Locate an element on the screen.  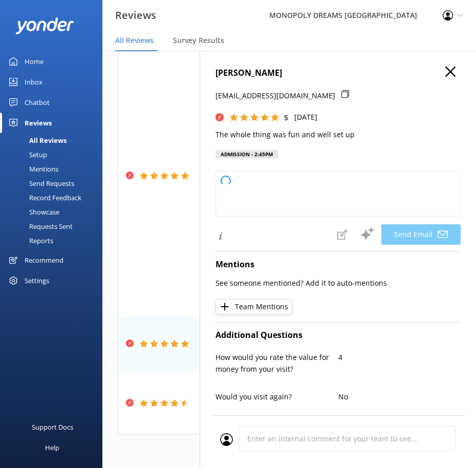
div: Home is located at coordinates (33, 61).